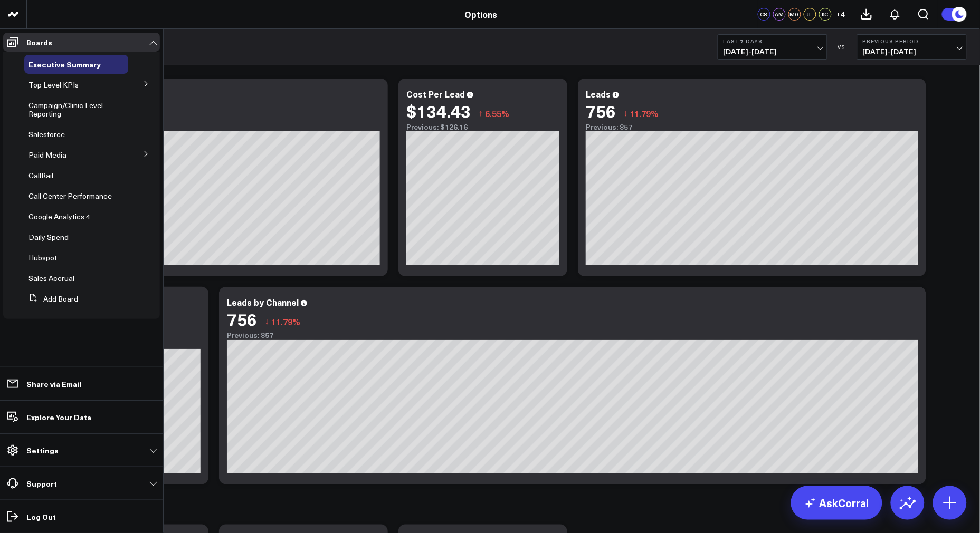 The width and height of the screenshot is (980, 533). Describe the element at coordinates (810, 14) in the screenshot. I see `div: JL` at that location.